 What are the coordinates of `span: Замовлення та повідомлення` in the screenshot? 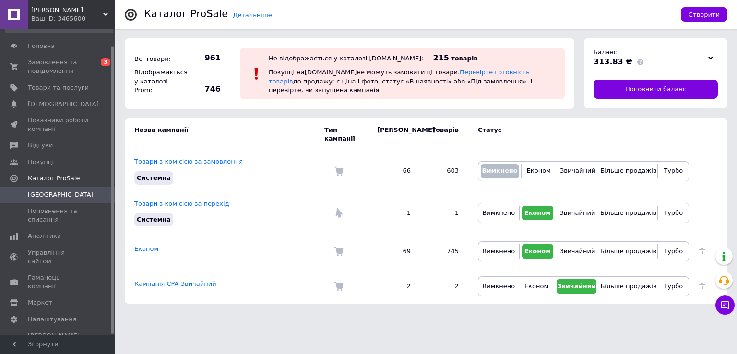 It's located at (58, 67).